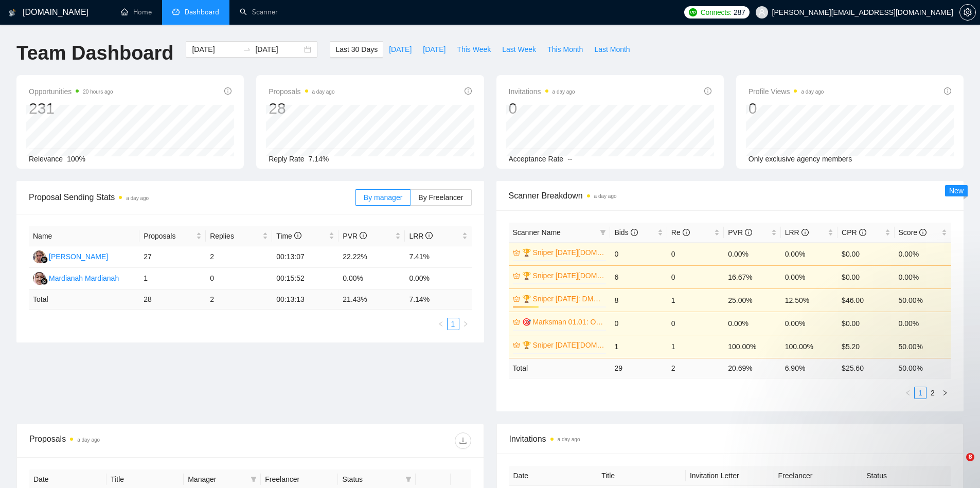  I want to click on span: This Month, so click(565, 50).